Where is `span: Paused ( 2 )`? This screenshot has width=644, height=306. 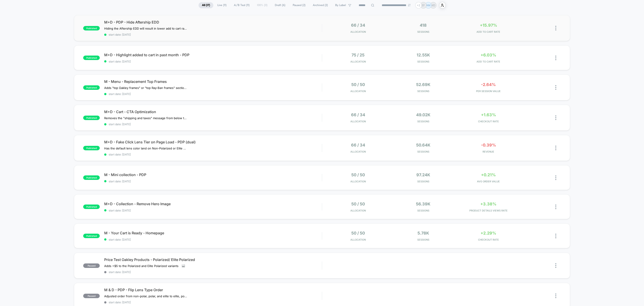 span: Paused ( 2 ) is located at coordinates (299, 5).